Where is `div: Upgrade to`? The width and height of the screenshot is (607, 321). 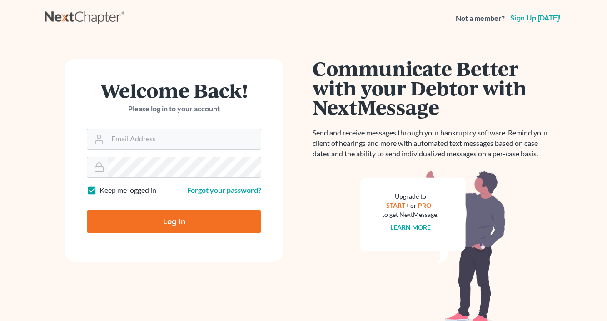
div: Upgrade to is located at coordinates (410, 196).